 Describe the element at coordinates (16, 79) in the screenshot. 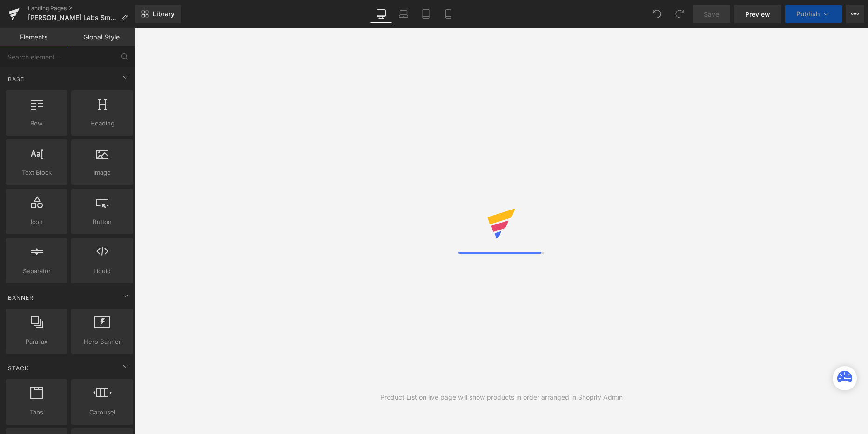

I see `span: Base` at that location.